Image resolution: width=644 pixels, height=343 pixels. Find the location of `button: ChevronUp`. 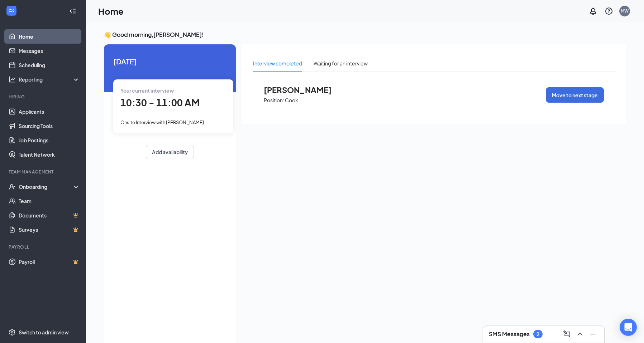

button: ChevronUp is located at coordinates (580, 334).